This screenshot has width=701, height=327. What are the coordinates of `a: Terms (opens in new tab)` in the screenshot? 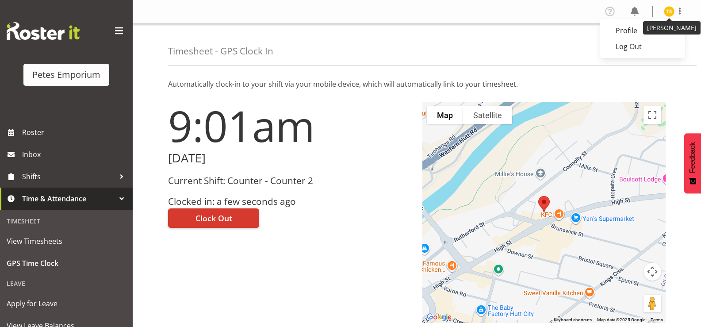 It's located at (657, 319).